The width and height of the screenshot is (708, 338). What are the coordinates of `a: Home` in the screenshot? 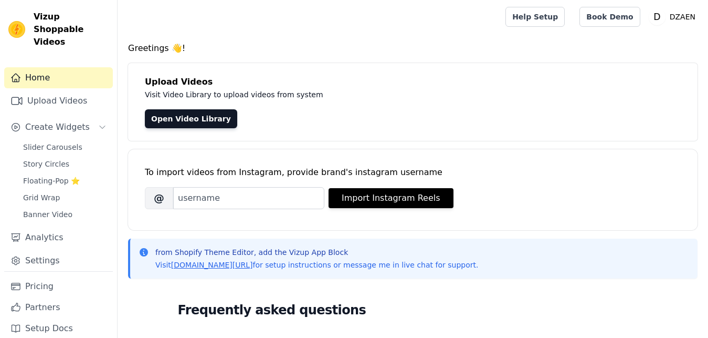 It's located at (58, 78).